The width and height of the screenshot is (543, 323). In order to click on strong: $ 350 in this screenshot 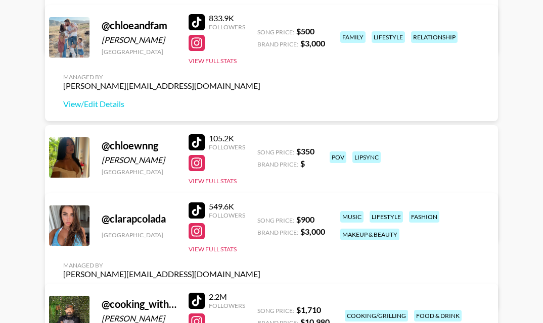, I will do `click(305, 151)`.